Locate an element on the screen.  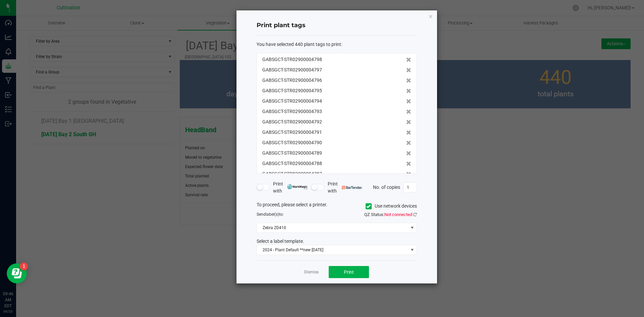
span: Print is located at coordinates (349, 272).